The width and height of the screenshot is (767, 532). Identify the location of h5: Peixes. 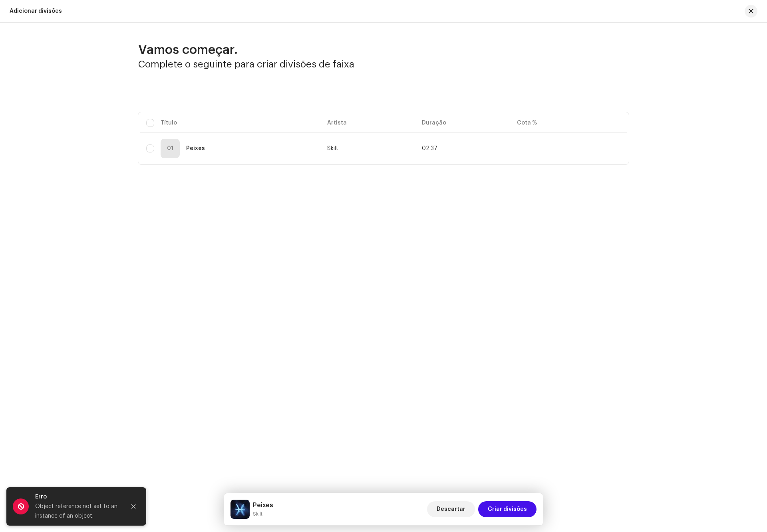
(262, 506).